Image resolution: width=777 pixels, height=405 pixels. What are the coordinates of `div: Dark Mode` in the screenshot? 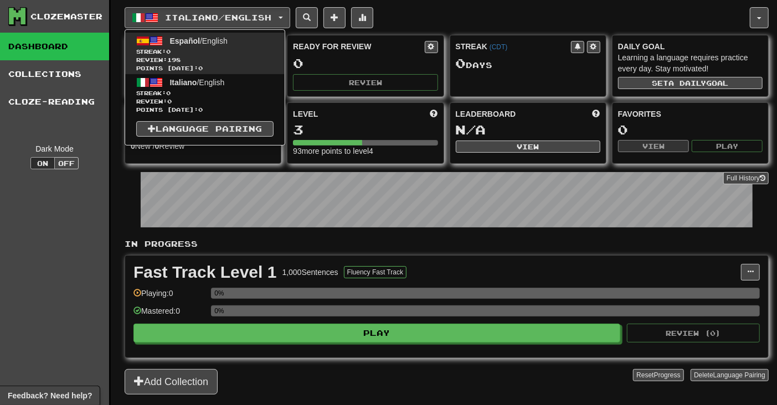 It's located at (54, 149).